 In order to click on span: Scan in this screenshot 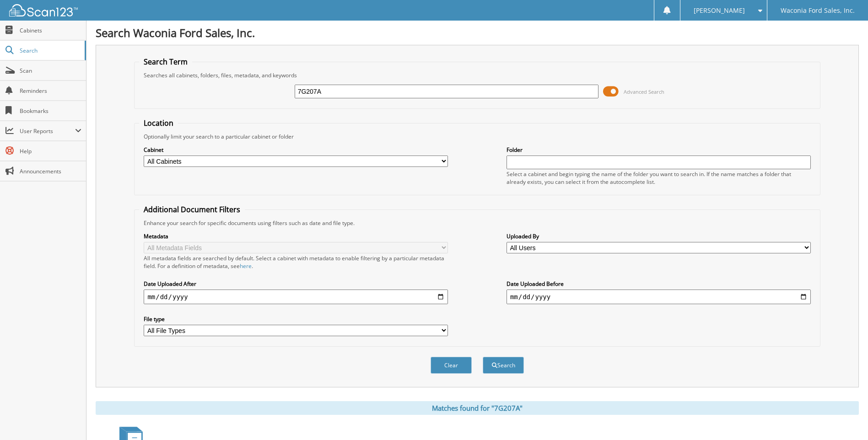, I will do `click(50, 71)`.